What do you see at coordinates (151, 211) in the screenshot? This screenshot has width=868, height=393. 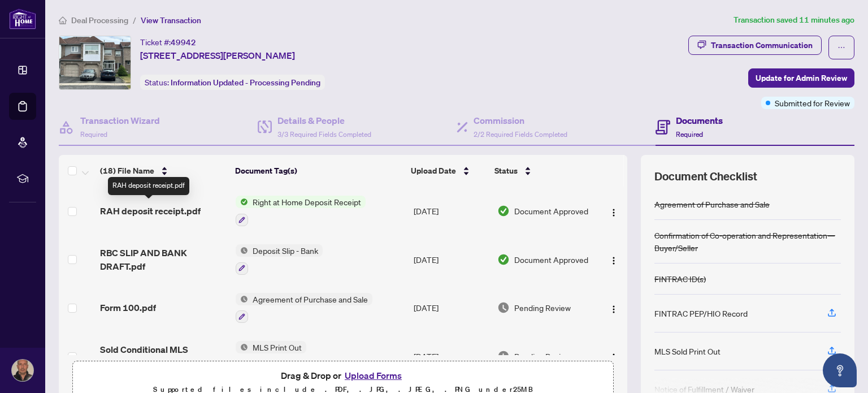 I see `span: RAH deposit receipt.pdf` at bounding box center [151, 211].